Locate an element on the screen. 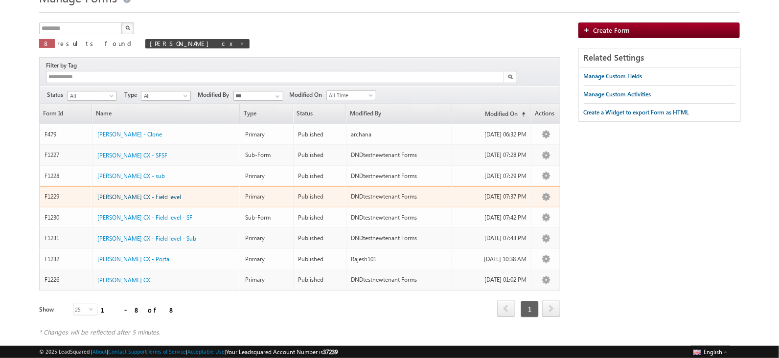 The image size is (779, 358). img: add_icon.png is located at coordinates (589, 30).